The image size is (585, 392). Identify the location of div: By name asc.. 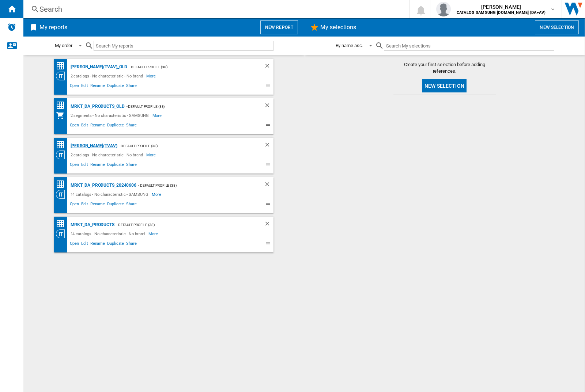
(349, 45).